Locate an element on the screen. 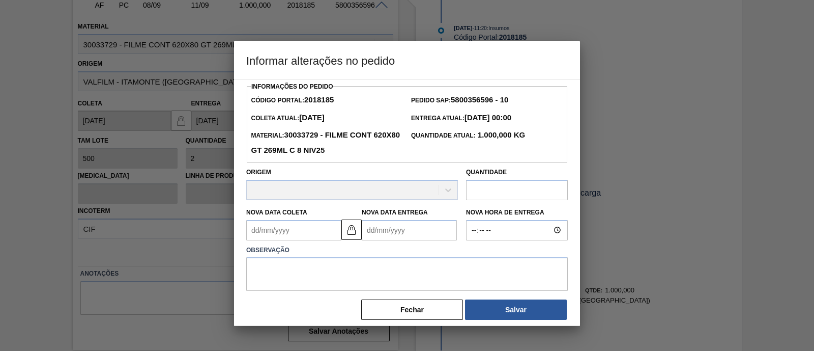 This screenshot has height=351, width=814. label: Observação is located at coordinates (407, 250).